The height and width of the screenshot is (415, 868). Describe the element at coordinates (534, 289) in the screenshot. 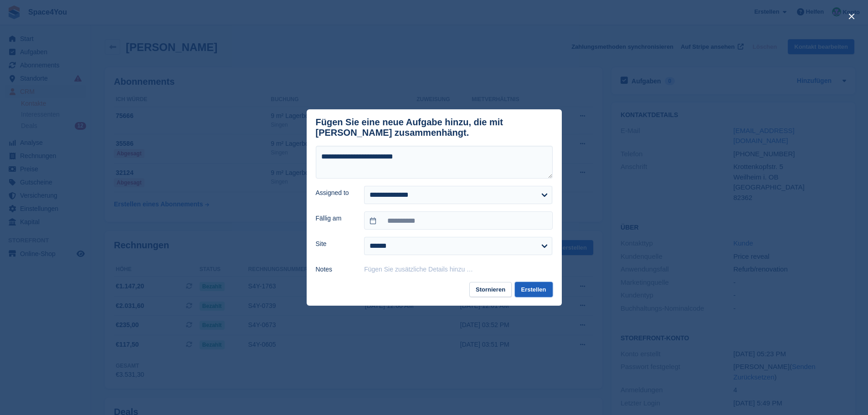

I see `button: Erstellen` at that location.